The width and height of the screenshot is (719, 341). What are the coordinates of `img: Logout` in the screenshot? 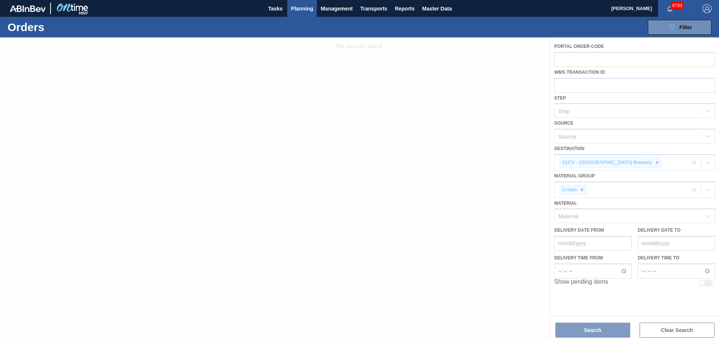 It's located at (707, 9).